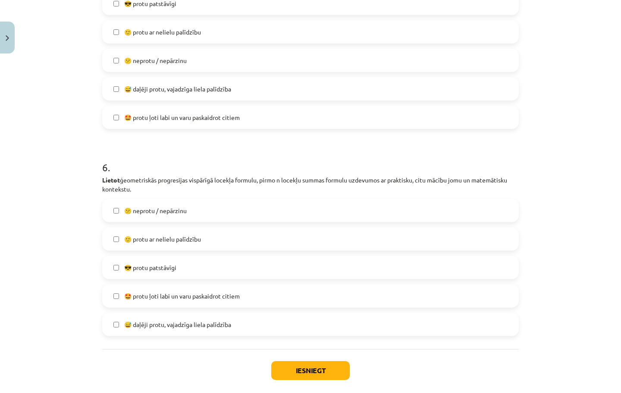 The image size is (621, 393). Describe the element at coordinates (7, 38) in the screenshot. I see `img: icon-close-lesson-0947bae3869378f0d4975bcd49f059093ad1ed9edebbc8119c70593378902aed.svg` at that location.